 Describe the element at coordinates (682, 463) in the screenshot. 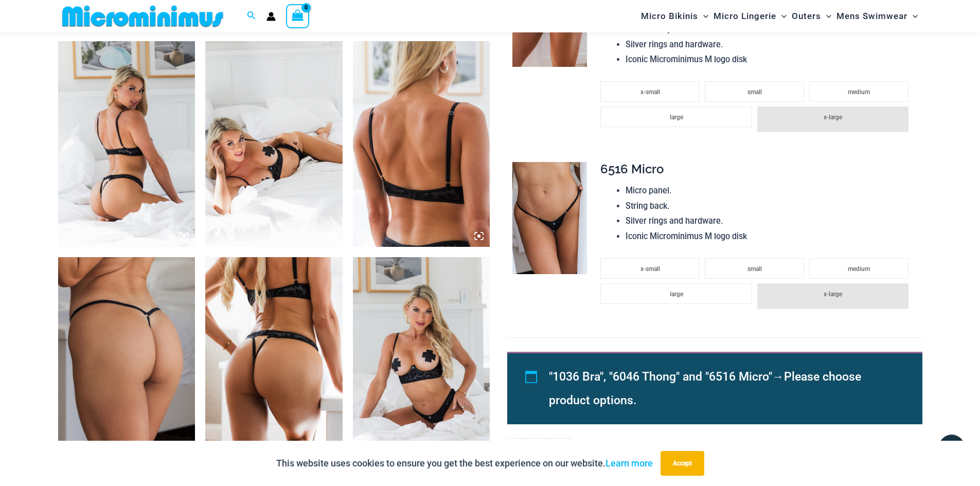

I see `button: Accept` at that location.